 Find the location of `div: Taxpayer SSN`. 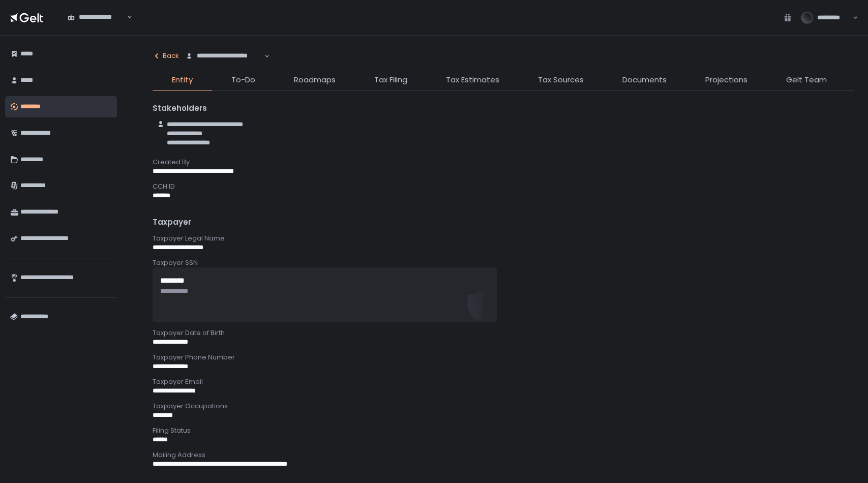

div: Taxpayer SSN is located at coordinates (503, 263).